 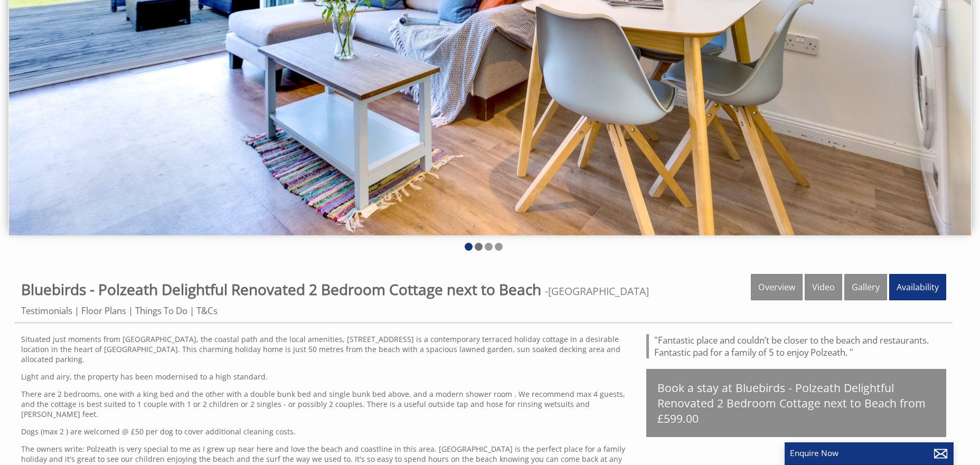 What do you see at coordinates (327, 404) in the screenshot?
I see `p: There are 2 bedrooms, one with a king bed and the other with a double bunk bed and single bunk be...` at bounding box center [327, 404].